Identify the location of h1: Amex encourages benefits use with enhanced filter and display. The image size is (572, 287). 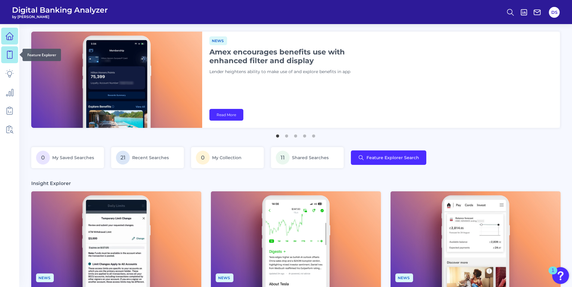
(285, 56).